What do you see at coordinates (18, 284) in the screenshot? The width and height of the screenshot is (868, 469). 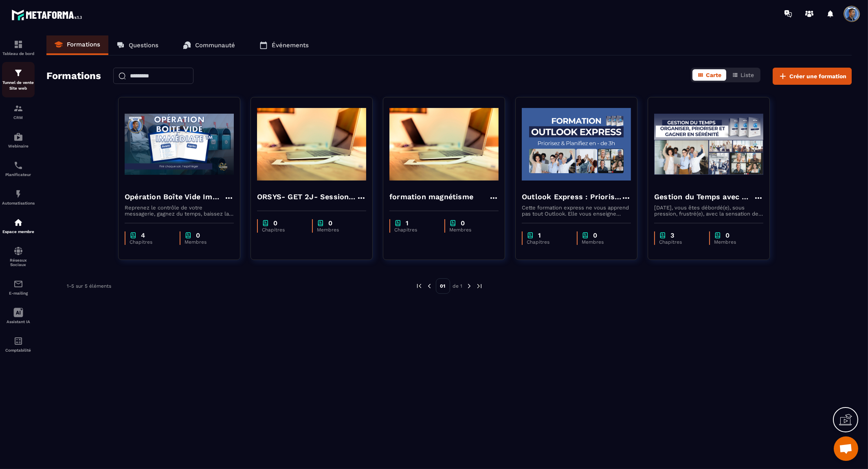 I see `img: email` at bounding box center [18, 284].